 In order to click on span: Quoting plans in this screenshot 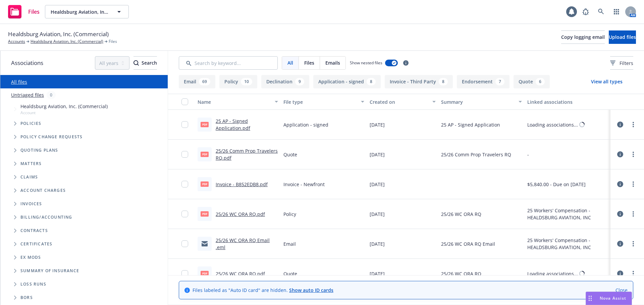, I will do `click(39, 151)`.